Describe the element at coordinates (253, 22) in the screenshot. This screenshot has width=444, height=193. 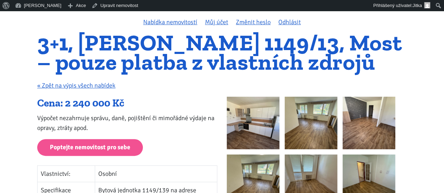
I see `a: Změnit heslo` at that location.